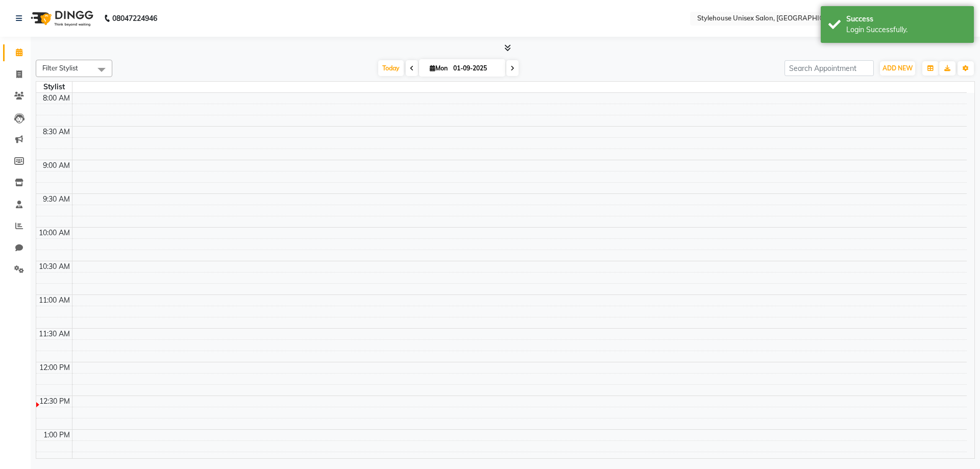 Image resolution: width=980 pixels, height=469 pixels. What do you see at coordinates (55, 401) in the screenshot?
I see `div: 12:30 PM` at bounding box center [55, 401].